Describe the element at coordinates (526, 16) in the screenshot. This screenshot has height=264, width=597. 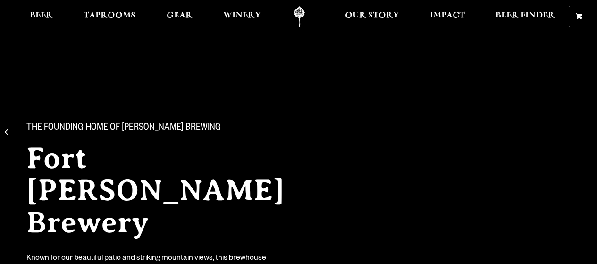
I see `span: Beer Finder` at that location.